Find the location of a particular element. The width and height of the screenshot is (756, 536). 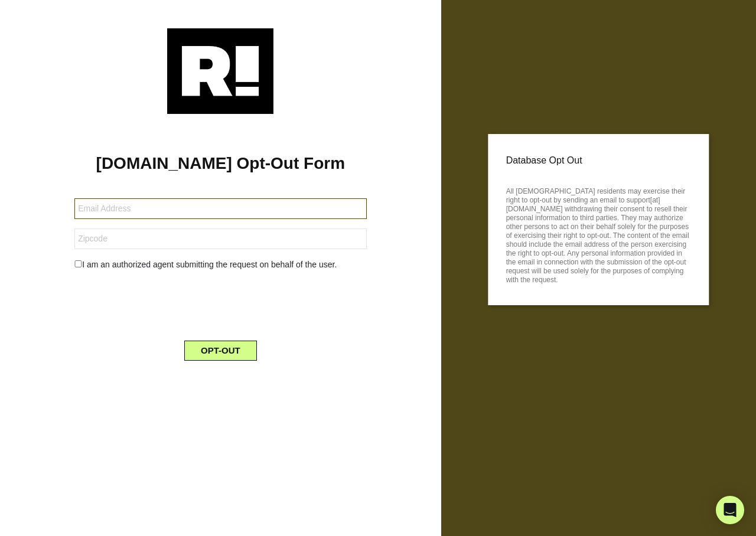

img: Retention.com is located at coordinates (221, 71).